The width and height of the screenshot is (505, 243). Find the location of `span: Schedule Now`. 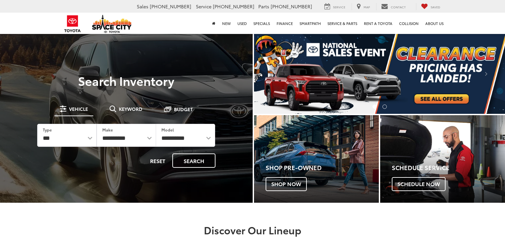

span: Schedule Now is located at coordinates (419, 184).